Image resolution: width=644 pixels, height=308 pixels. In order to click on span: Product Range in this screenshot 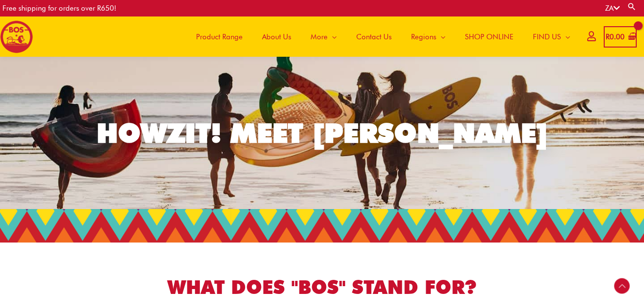, I will do `click(219, 37)`.